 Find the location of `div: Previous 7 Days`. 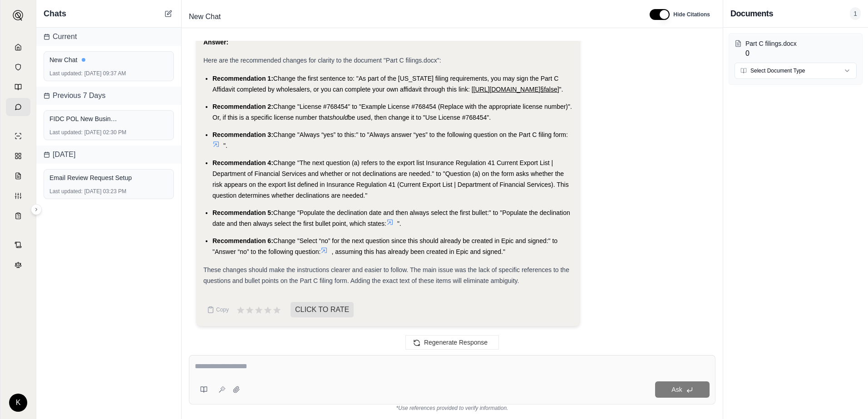

div: Previous 7 Days is located at coordinates (108, 95).